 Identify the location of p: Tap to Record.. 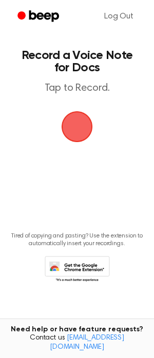
(77, 88).